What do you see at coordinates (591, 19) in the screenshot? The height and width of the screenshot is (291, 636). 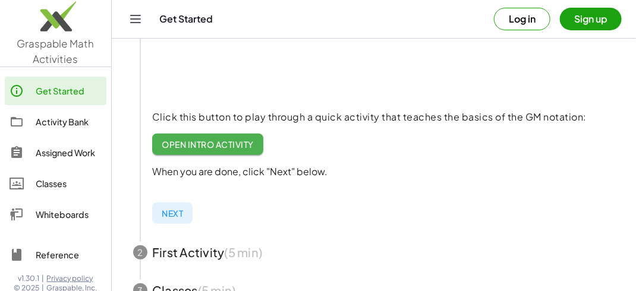 I see `button: Sign up` at bounding box center [591, 19].